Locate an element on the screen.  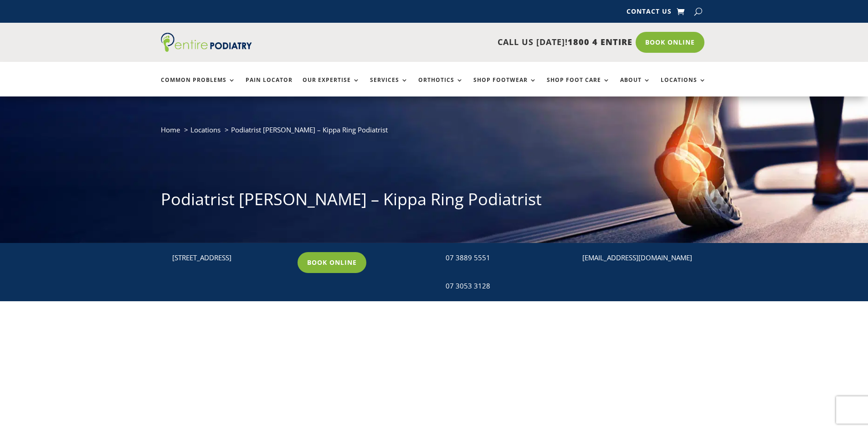
a: Contact Us is located at coordinates (649, 13).